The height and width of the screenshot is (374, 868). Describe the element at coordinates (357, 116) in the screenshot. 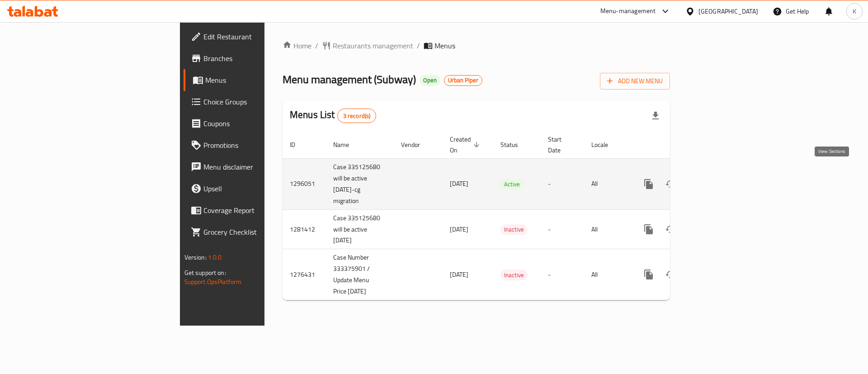

I see `div: Total records count` at that location.